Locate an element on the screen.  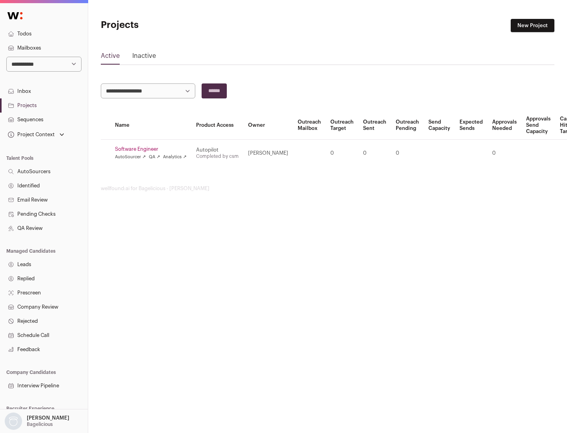
th: Expected Sends is located at coordinates (471, 125).